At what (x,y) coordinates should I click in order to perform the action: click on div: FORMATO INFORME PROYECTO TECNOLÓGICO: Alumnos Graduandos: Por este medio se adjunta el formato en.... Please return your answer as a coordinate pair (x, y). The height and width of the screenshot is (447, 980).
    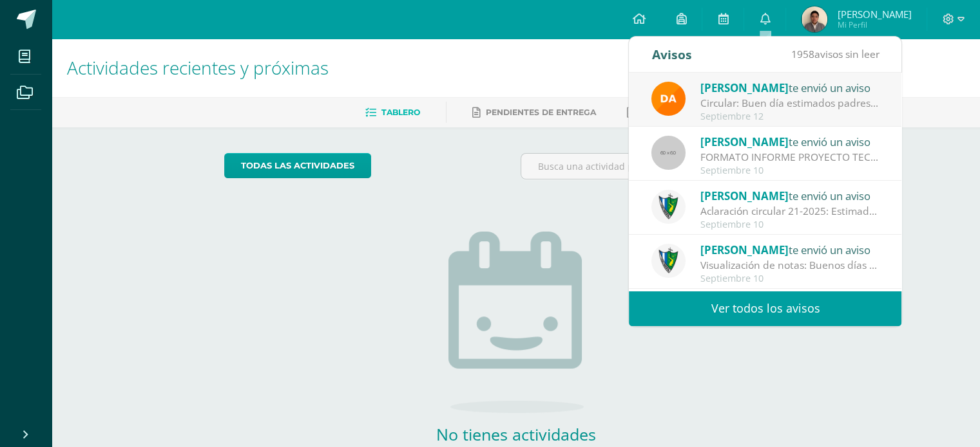
    Looking at the image, I should click on (790, 157).